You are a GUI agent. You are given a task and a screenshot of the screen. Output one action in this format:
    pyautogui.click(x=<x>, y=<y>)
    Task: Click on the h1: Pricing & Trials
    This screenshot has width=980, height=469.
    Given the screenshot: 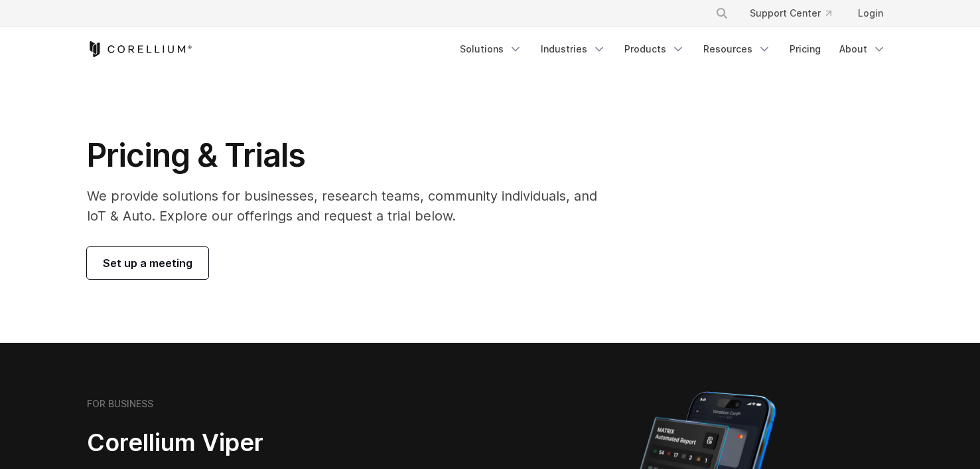 What is the action you would take?
    pyautogui.click(x=351, y=156)
    